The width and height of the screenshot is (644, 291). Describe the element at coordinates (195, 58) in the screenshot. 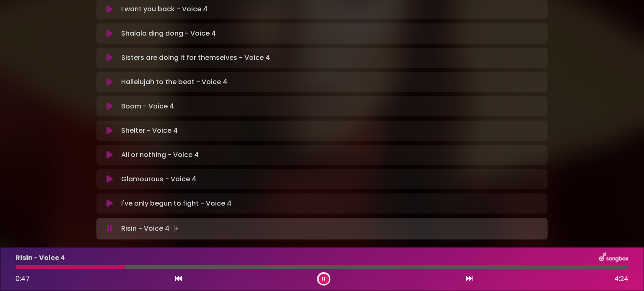

I see `p: Sisters are doing it for themselves - Voice 4` at that location.